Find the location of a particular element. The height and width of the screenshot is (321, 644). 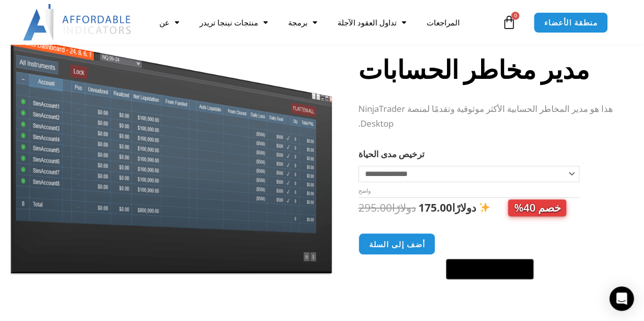

font: خصم 40% is located at coordinates (537, 208).